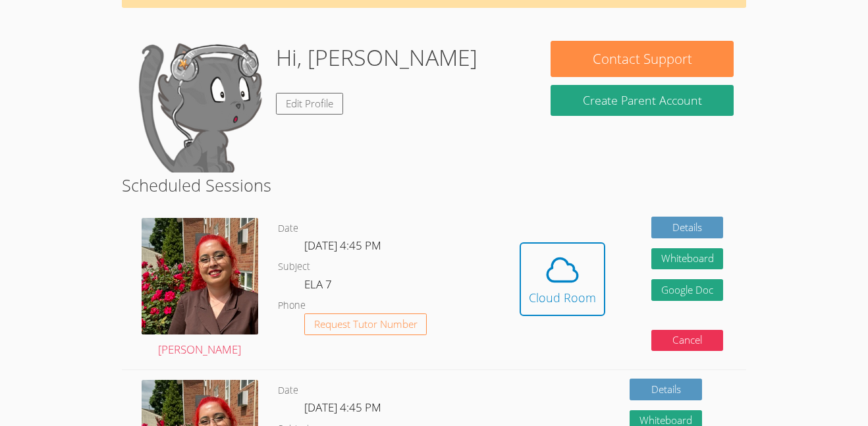  I want to click on span: Request Tutor Number, so click(365, 323).